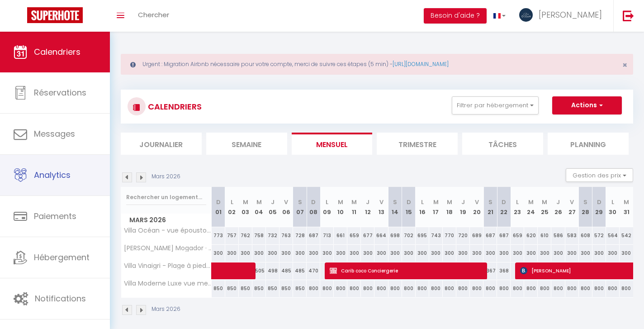 This screenshot has height=329, width=644. Describe the element at coordinates (168, 266) in the screenshot. I see `span: Villa Vinaigri - Plage à pieds 👣` at that location.